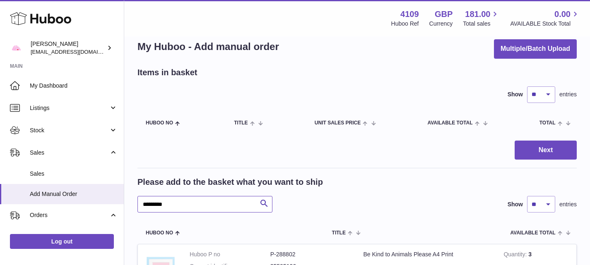 This screenshot has width=590, height=265. What do you see at coordinates (230, 182) in the screenshot?
I see `h2: Please add to the basket what you want to ship` at bounding box center [230, 182].